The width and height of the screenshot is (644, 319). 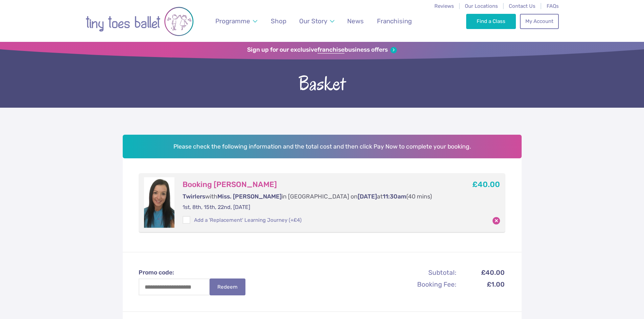 What do you see at coordinates (481, 6) in the screenshot?
I see `a: Our Locations` at bounding box center [481, 6].